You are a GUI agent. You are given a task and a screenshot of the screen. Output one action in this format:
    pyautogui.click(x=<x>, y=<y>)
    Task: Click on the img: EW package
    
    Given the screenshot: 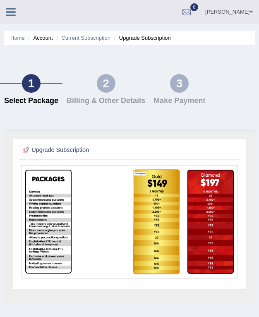 What is the action you would take?
    pyautogui.click(x=48, y=221)
    